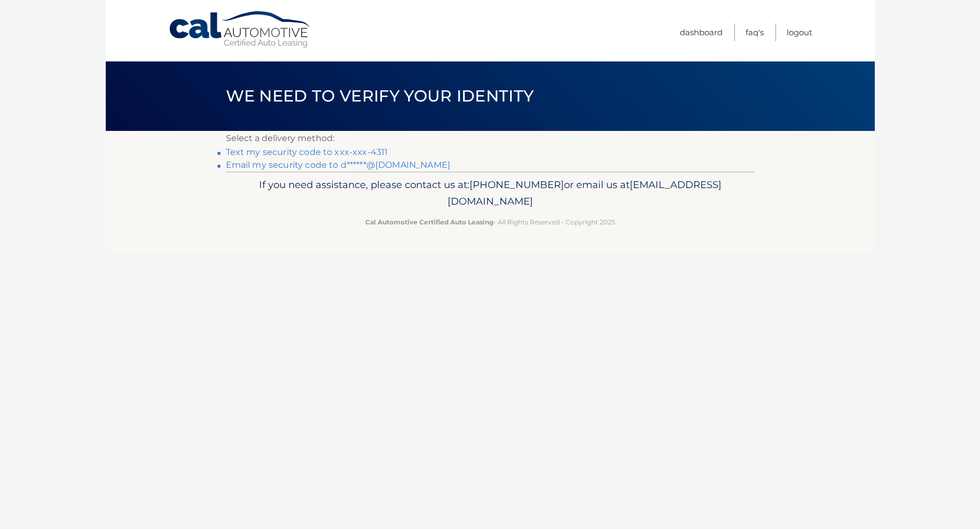 The width and height of the screenshot is (980, 529). What do you see at coordinates (429, 222) in the screenshot?
I see `strong: Cal Automotive Certified Auto Leasing` at bounding box center [429, 222].